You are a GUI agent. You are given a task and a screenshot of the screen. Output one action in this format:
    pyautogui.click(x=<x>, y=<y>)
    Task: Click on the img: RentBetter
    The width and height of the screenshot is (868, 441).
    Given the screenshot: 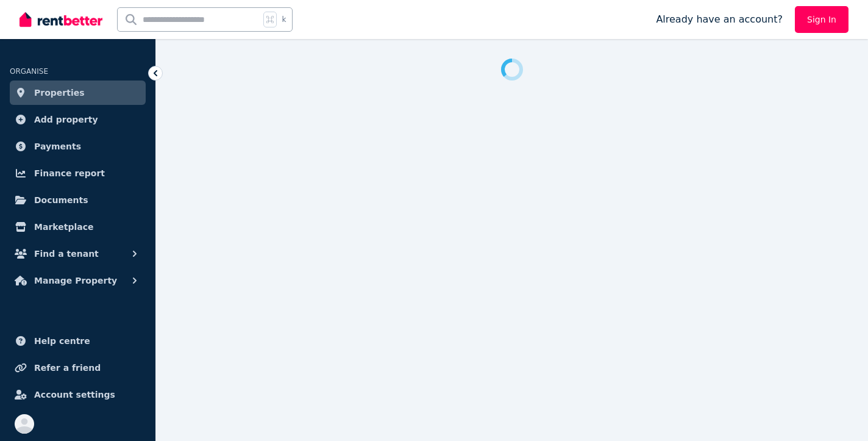 What is the action you would take?
    pyautogui.click(x=61, y=20)
    